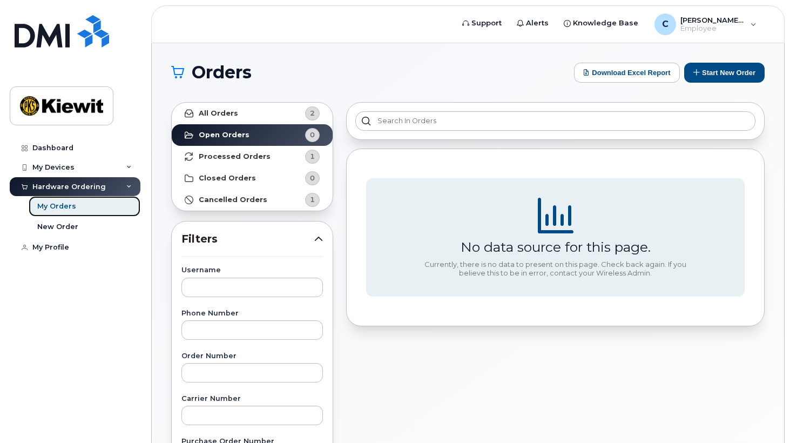 The image size is (790, 443). Describe the element at coordinates (252, 113) in the screenshot. I see `a: All Orders2` at that location.